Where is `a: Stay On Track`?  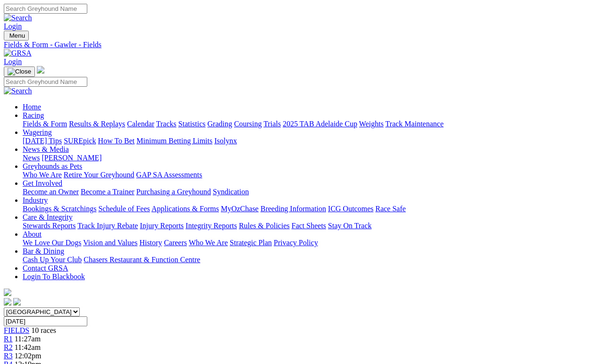 a: Stay On Track is located at coordinates (350, 225).